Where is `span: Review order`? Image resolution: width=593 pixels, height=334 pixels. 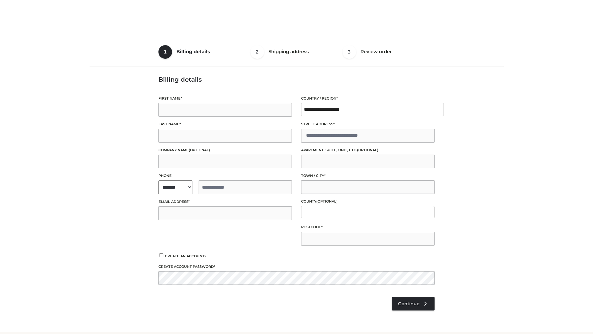 span: Review order is located at coordinates (376, 51).